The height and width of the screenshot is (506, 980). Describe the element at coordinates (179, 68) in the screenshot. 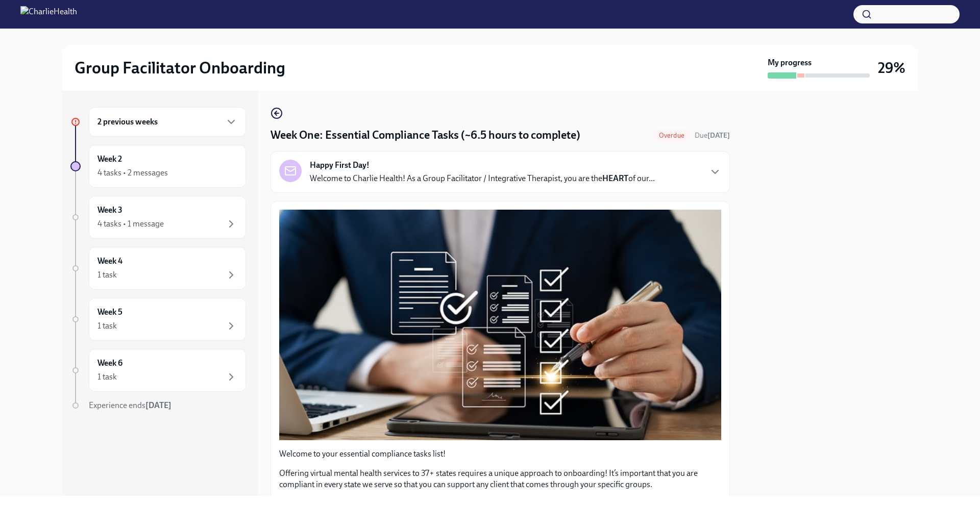

I see `h2: Group Facilitator Onboarding` at that location.